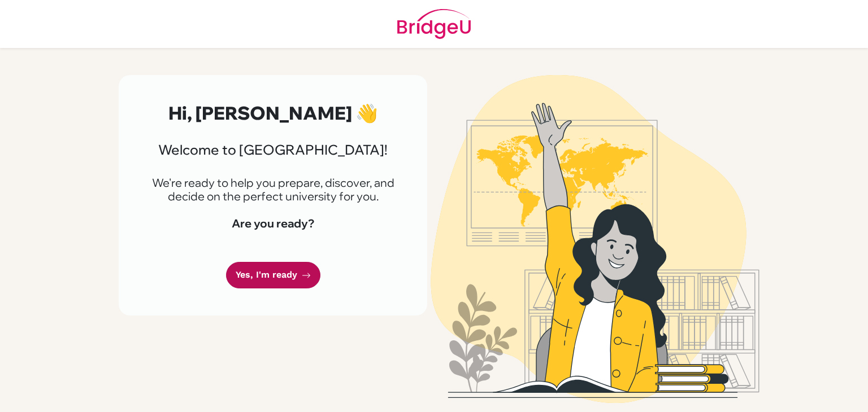  I want to click on p: We're ready to help you prepare, discover, and decide on the perfect university for you., so click(273, 190).